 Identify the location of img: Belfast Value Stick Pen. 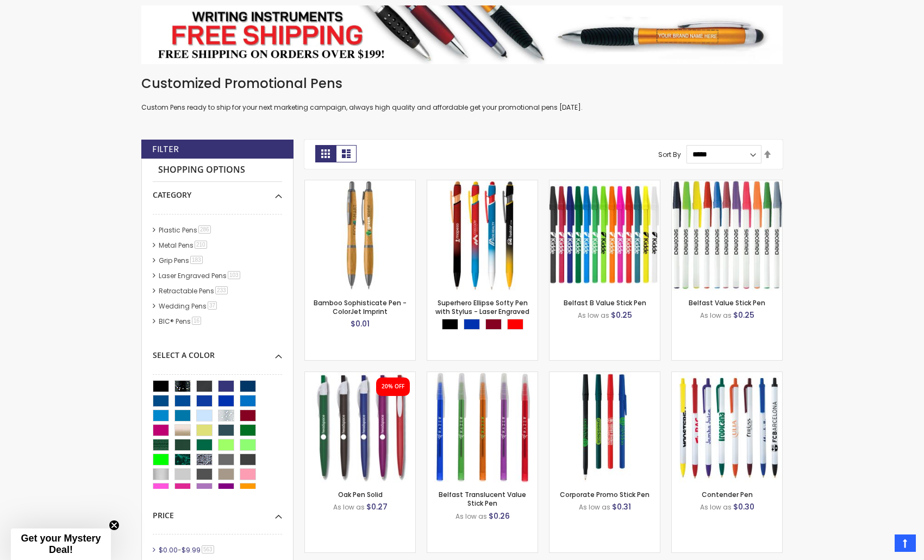
(726, 235).